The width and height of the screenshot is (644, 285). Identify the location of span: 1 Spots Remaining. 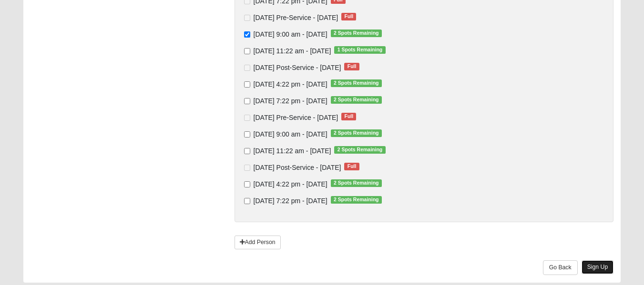
(360, 50).